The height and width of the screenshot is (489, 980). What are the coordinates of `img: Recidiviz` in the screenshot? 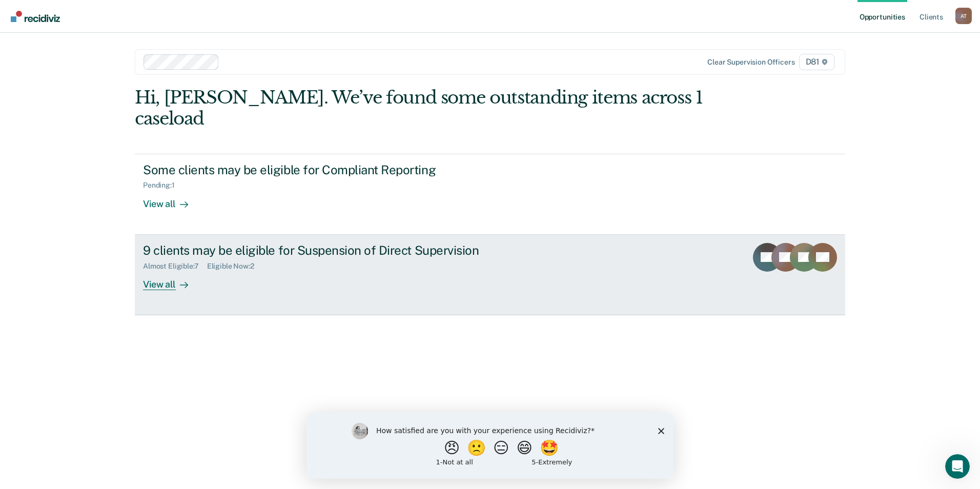 It's located at (35, 17).